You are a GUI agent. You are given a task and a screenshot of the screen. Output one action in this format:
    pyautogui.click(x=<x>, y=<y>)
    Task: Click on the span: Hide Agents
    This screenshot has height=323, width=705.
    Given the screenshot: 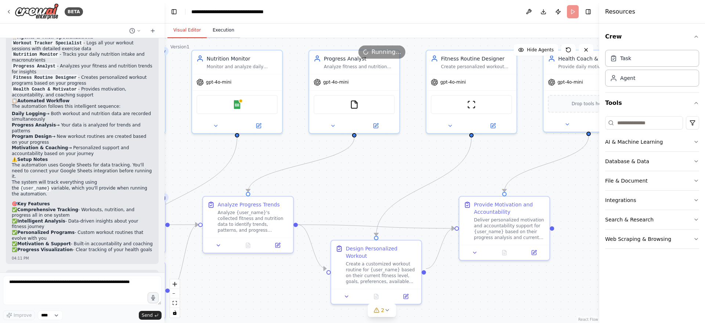 What is the action you would take?
    pyautogui.click(x=540, y=50)
    